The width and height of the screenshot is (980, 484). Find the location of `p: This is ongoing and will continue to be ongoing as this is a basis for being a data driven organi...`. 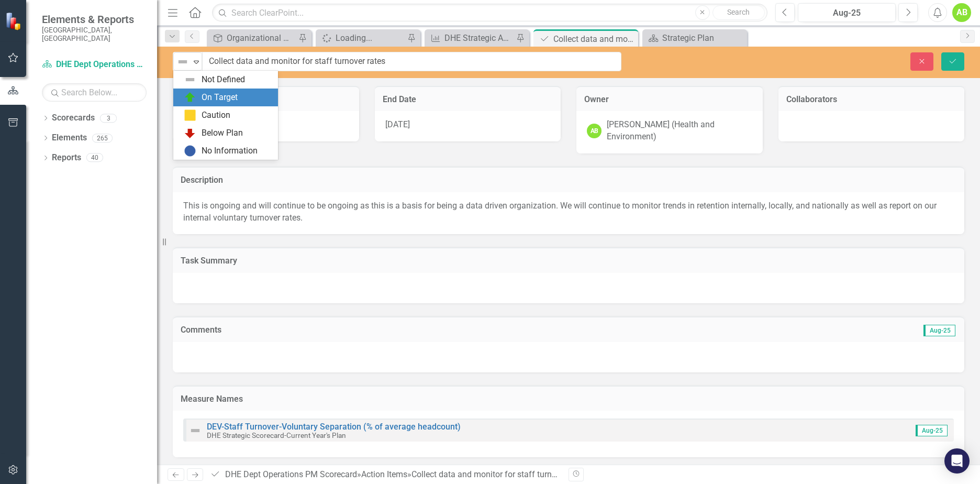

p: This is ongoing and will continue to be ongoing as this is a basis for being a data driven organi... is located at coordinates (569, 212).